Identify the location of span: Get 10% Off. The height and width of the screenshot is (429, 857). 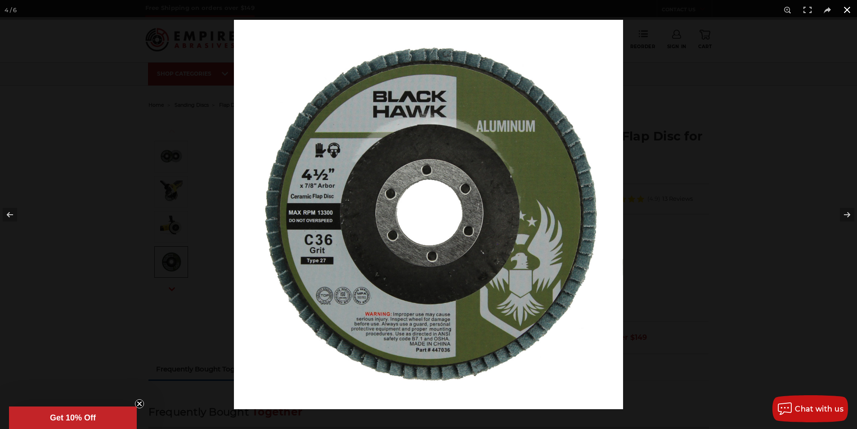
(73, 417).